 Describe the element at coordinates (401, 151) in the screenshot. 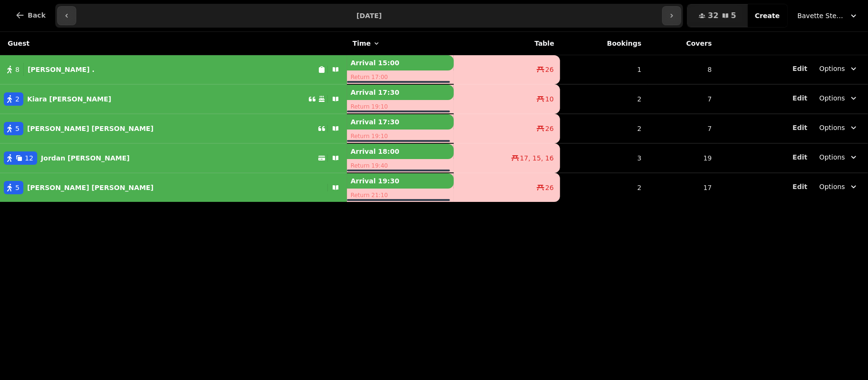

I see `p: Arrival 18:00` at that location.